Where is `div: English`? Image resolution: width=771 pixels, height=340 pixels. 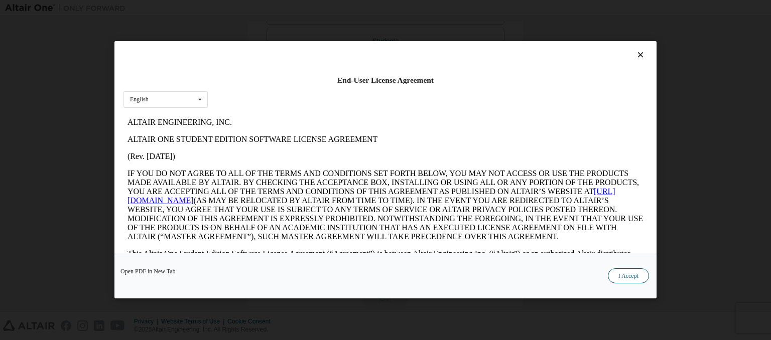
div: English is located at coordinates (139, 100).